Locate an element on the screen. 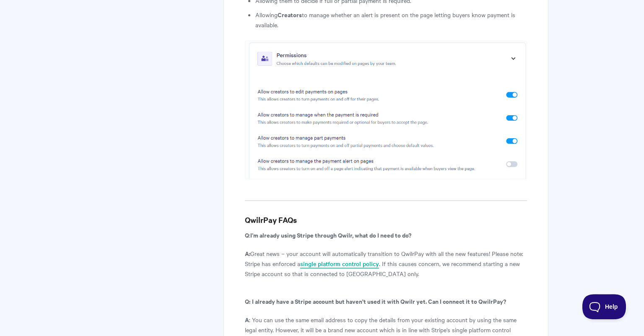 The image size is (644, 336). b: I’m already using Stripe through Qwilr, what do I need to do? is located at coordinates (331, 235).